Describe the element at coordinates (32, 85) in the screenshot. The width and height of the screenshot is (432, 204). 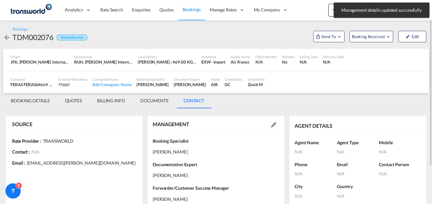
I see `div: FERAS FERAS` at that location.